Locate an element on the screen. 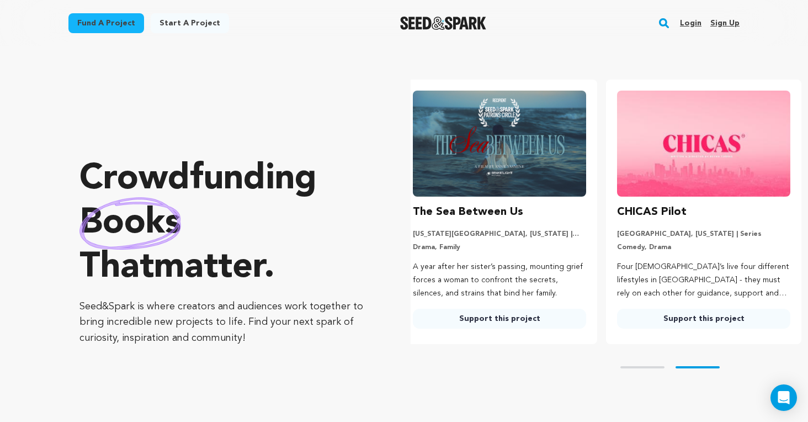  h3: The Sea Between Us is located at coordinates (468, 212).